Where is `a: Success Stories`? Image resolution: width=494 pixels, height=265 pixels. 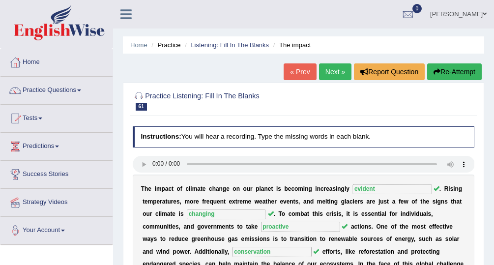 a: Success Stories is located at coordinates (57, 173).